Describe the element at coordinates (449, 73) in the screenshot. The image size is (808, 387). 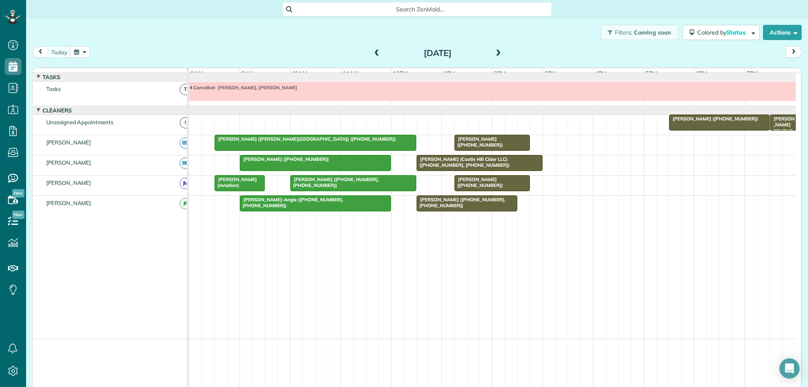
I see `span: 1pm` at that location.